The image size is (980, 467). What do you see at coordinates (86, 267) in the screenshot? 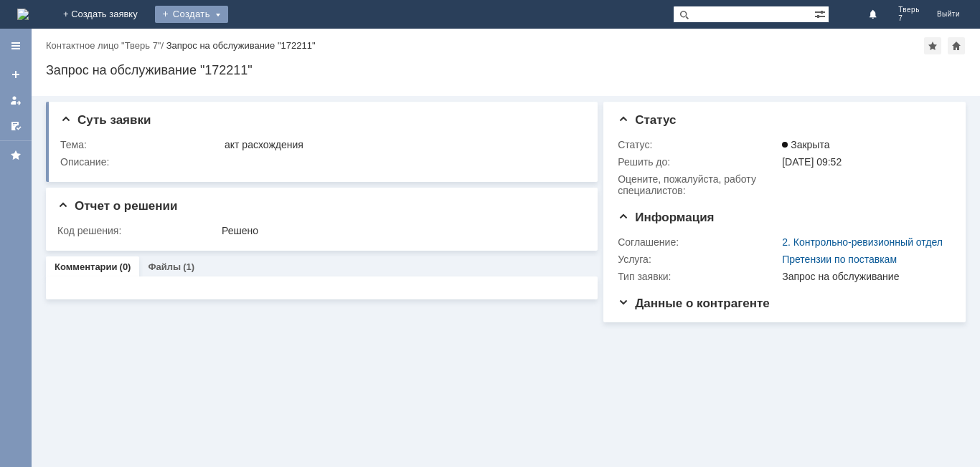
I see `a: Комментарии` at bounding box center [86, 267].